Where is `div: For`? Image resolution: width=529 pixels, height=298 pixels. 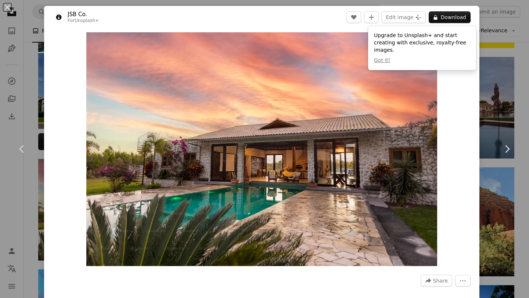 div: For is located at coordinates (83, 21).